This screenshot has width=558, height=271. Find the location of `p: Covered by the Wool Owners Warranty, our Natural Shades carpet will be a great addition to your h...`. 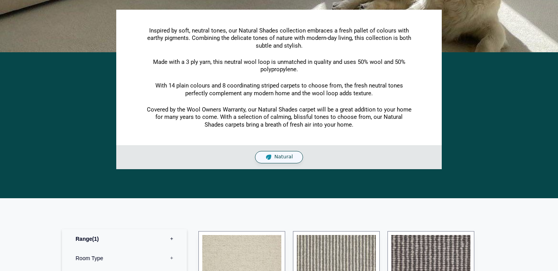

p: Covered by the Wool Owners Warranty, our Natural Shades carpet will be a great addition to your h... is located at coordinates (279, 117).